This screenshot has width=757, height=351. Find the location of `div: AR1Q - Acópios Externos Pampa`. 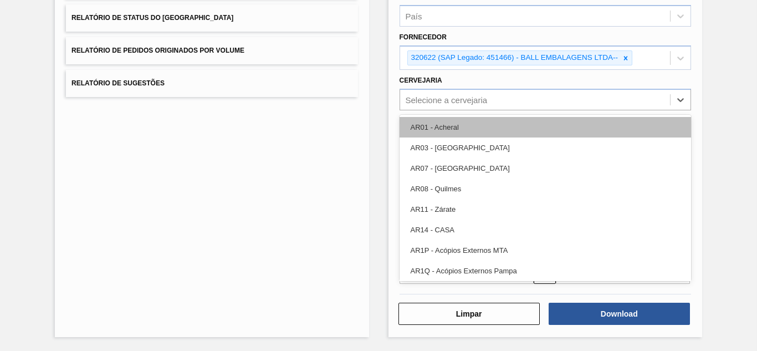

div: AR1Q - Acópios Externos Pampa is located at coordinates (545, 270).